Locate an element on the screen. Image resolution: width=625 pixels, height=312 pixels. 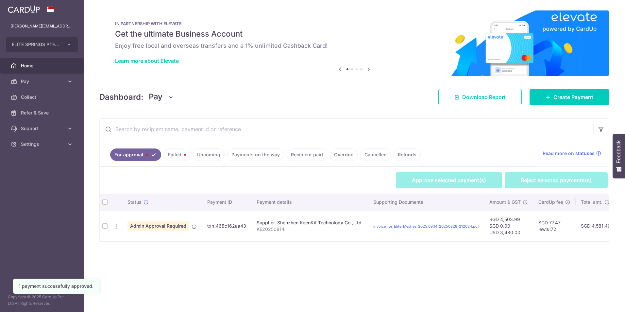
span: Status is located at coordinates (134, 202).